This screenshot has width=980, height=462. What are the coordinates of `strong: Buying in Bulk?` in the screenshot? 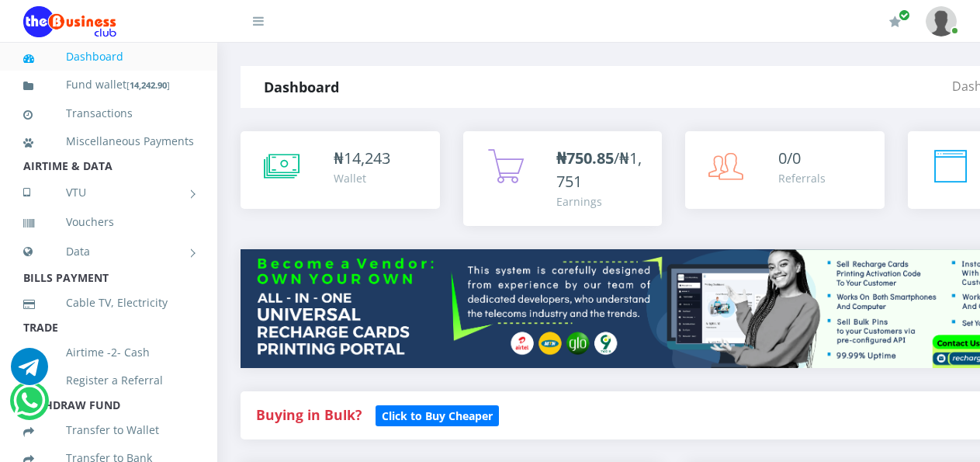 It's located at (308, 414).